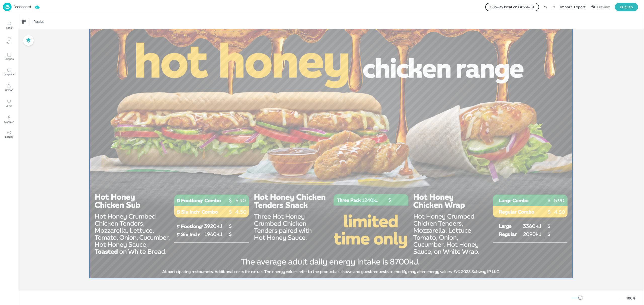 This screenshot has height=305, width=644. Describe the element at coordinates (580, 7) in the screenshot. I see `div: Export` at that location.